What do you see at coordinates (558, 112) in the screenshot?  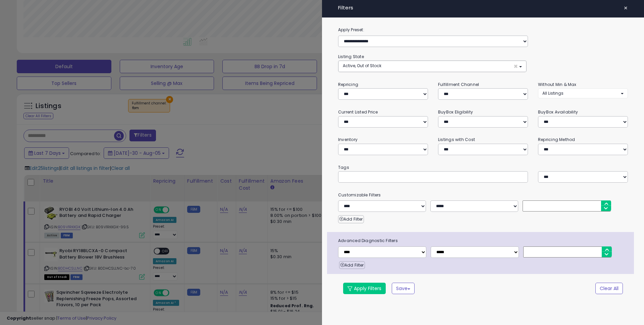 I see `small: BuyBox Availability` at bounding box center [558, 112].